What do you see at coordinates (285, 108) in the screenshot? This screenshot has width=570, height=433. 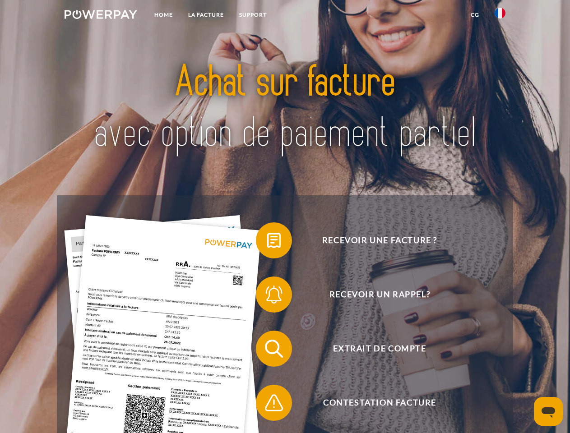 I see `img: title-powerpay_fr.svg` at bounding box center [285, 108].